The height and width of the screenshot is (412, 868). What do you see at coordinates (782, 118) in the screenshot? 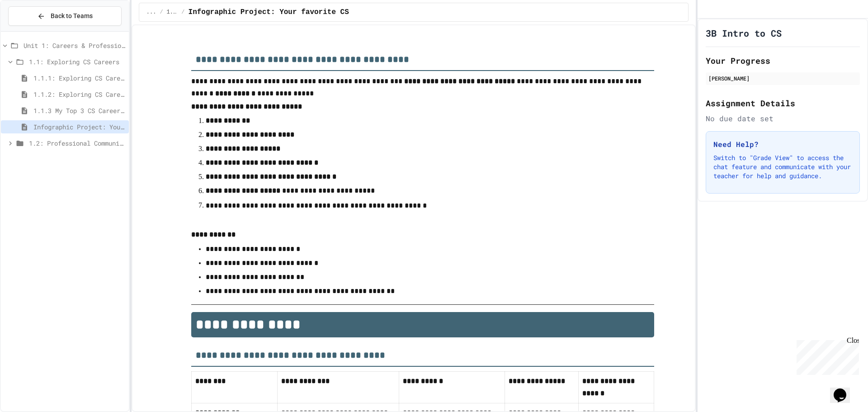
I see `div: No due date set` at bounding box center [782, 118].